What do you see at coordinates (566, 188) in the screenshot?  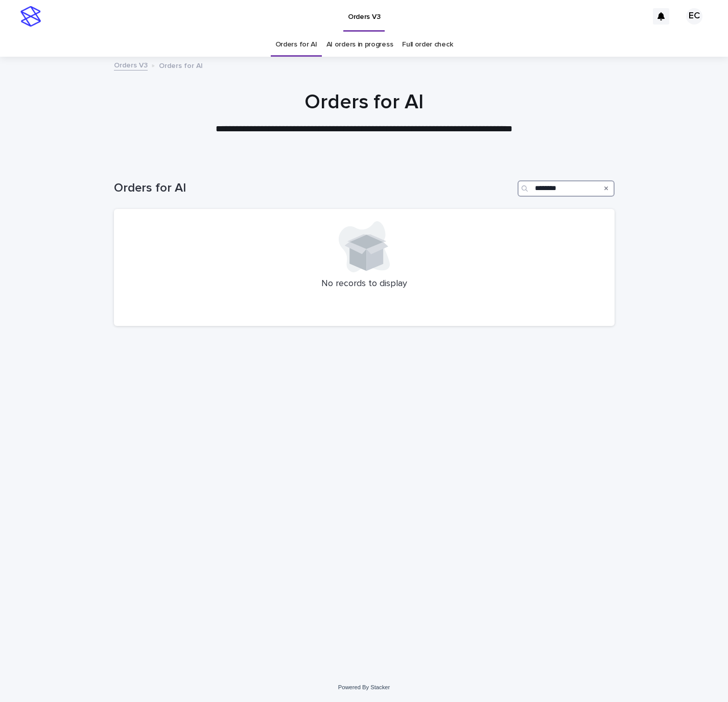 I see `div: Search` at bounding box center [566, 188].